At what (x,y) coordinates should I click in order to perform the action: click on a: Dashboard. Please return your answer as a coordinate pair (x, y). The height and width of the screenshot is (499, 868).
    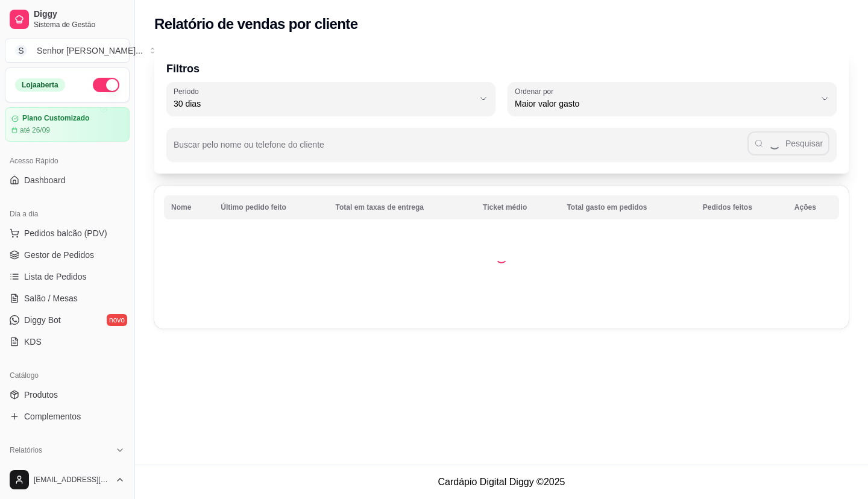
    Looking at the image, I should click on (67, 181).